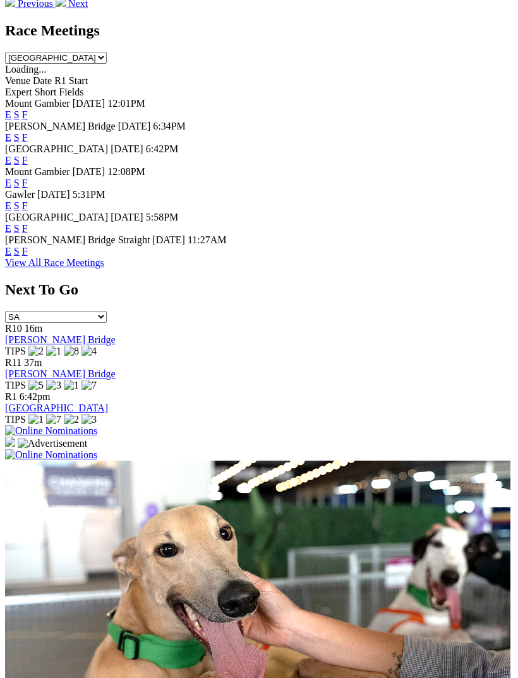 This screenshot has height=678, width=518. Describe the element at coordinates (46, 92) in the screenshot. I see `span: Short` at that location.